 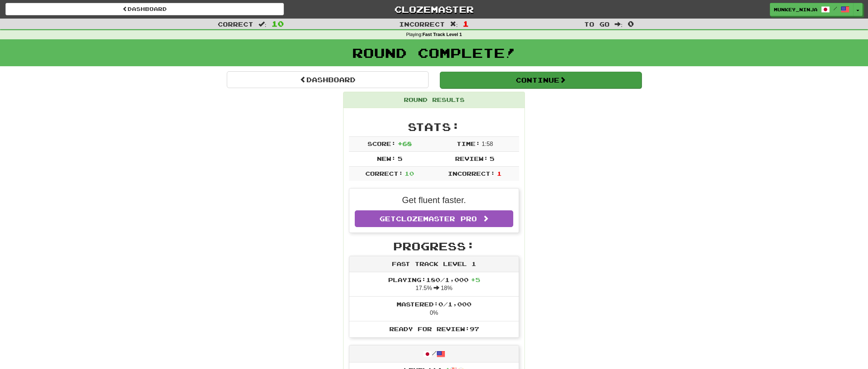 What do you see at coordinates (472, 158) in the screenshot?
I see `span: Review:` at bounding box center [472, 158].